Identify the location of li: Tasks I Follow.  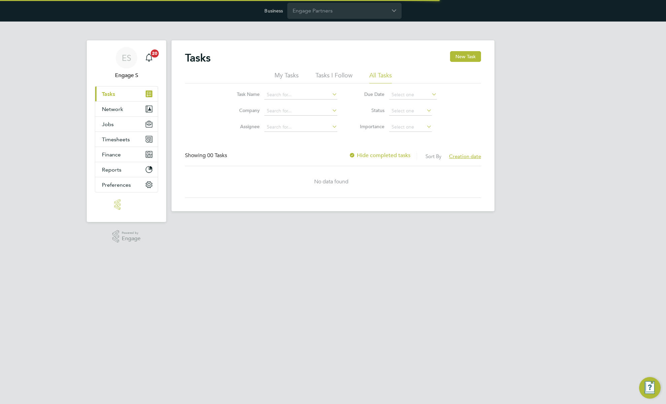
(334, 77).